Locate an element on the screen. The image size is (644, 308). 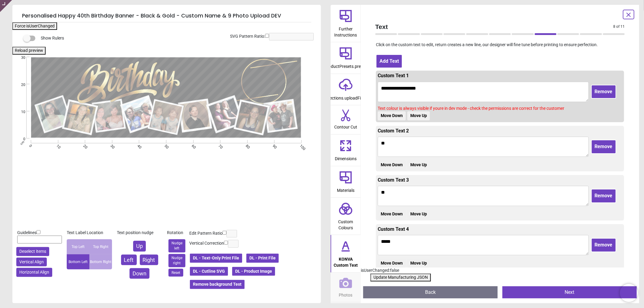
button: Nudge right is located at coordinates (177, 261).